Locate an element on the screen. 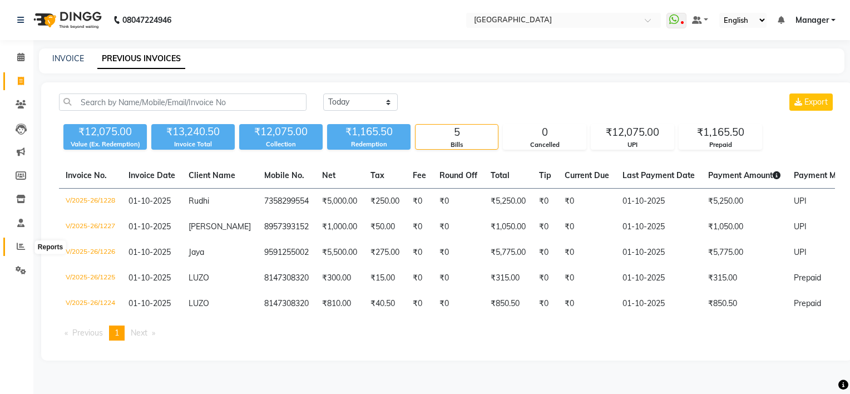 Image resolution: width=850 pixels, height=394 pixels. td: ₹50.00 is located at coordinates (385, 227).